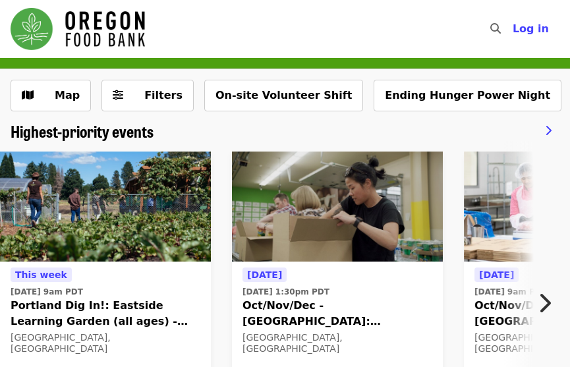  What do you see at coordinates (51, 96) in the screenshot?
I see `button: Show map view` at bounding box center [51, 96].